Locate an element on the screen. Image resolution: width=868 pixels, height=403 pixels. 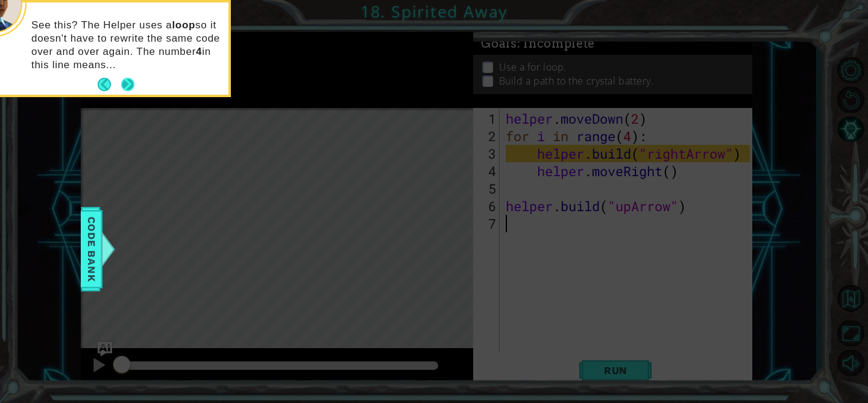
button: Next is located at coordinates (128, 84).